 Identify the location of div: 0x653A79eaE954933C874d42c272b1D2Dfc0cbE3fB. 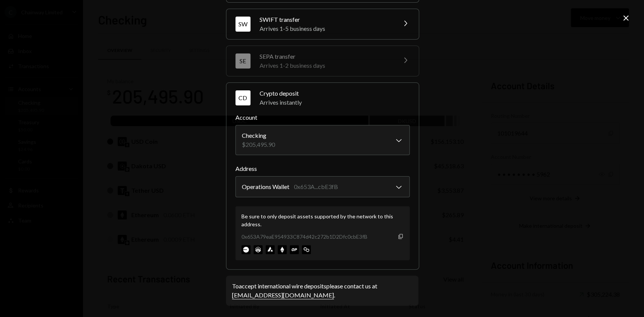
(304, 237).